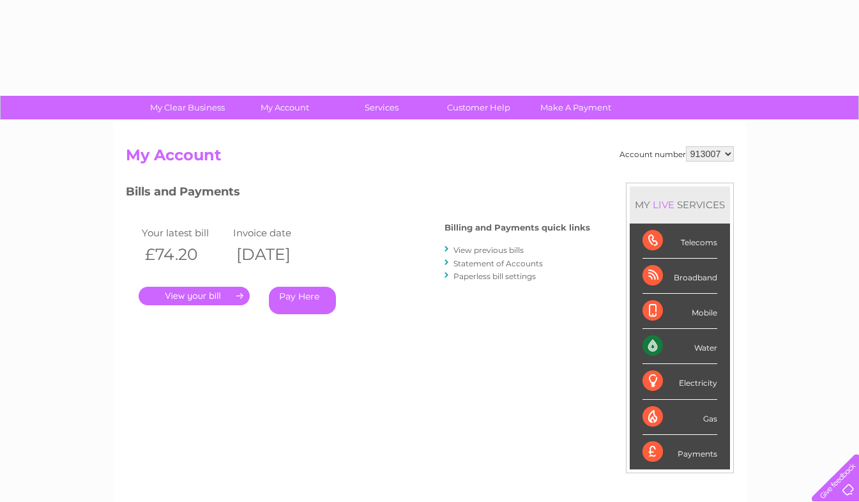  Describe the element at coordinates (488, 250) in the screenshot. I see `a: View previous bills` at that location.